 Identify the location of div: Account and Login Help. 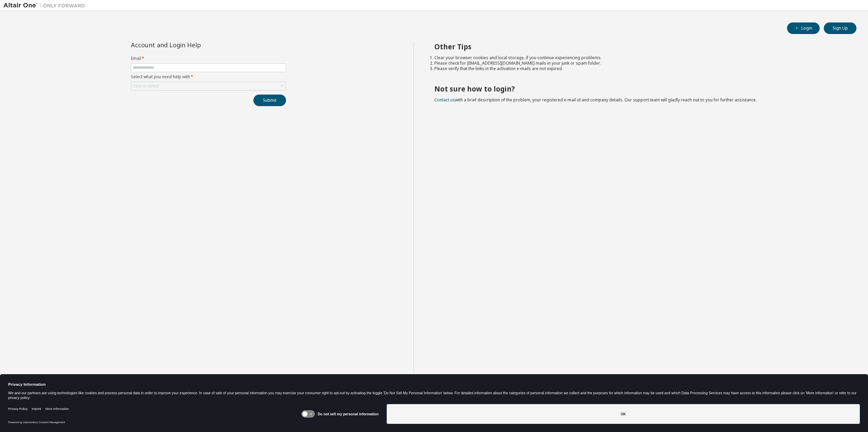
(192, 45).